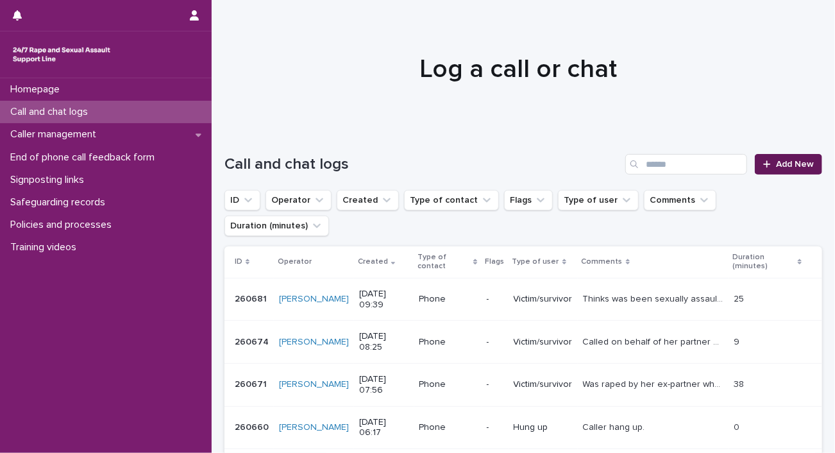 The image size is (835, 453). Describe the element at coordinates (56, 134) in the screenshot. I see `p: Caller management` at that location.